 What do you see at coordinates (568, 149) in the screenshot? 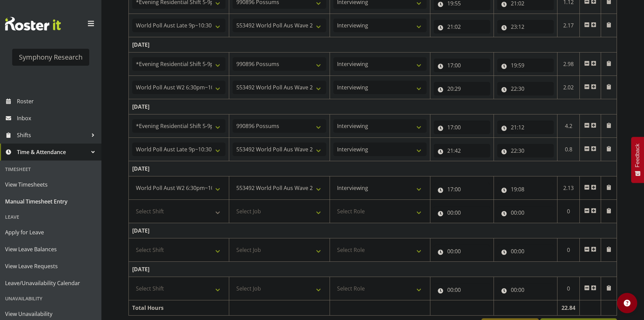
I see `td: 0.8` at bounding box center [568, 149].